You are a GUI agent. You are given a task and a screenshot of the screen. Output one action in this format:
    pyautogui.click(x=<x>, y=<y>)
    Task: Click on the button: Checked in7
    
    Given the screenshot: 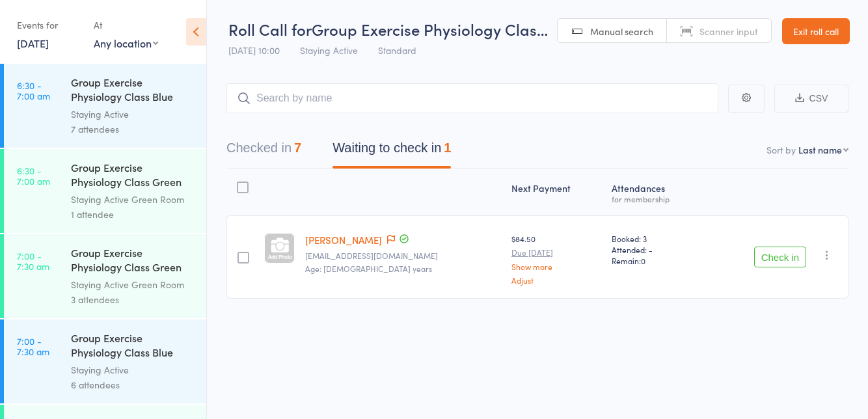 What is the action you would take?
    pyautogui.click(x=263, y=151)
    